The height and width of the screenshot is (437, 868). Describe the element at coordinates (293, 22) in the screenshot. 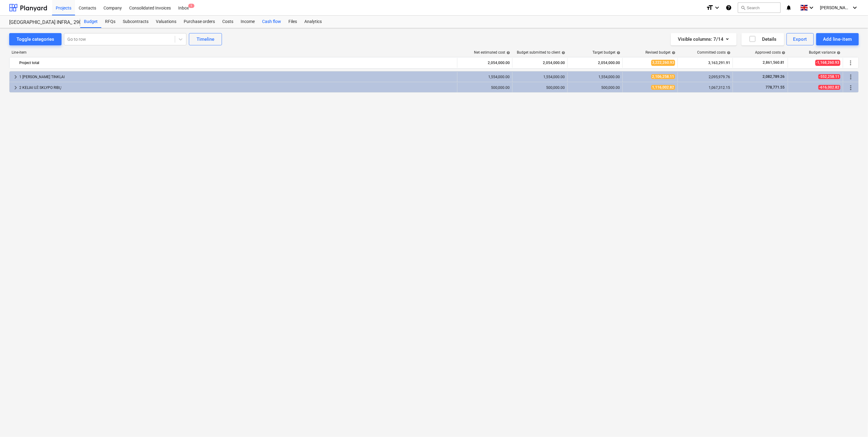

I see `div: Files` at that location.